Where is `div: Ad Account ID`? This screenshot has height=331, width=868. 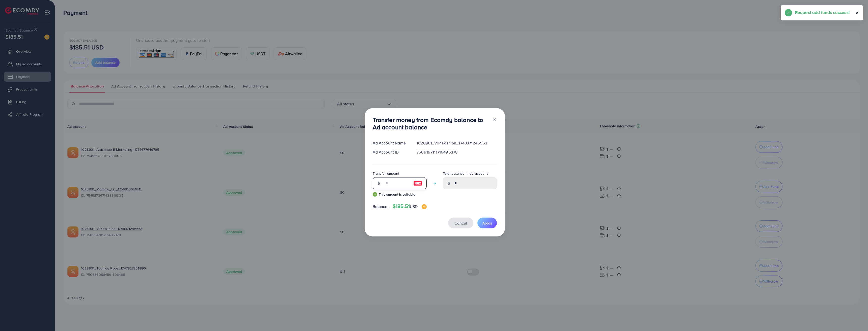
div: Ad Account ID is located at coordinates (390, 152).